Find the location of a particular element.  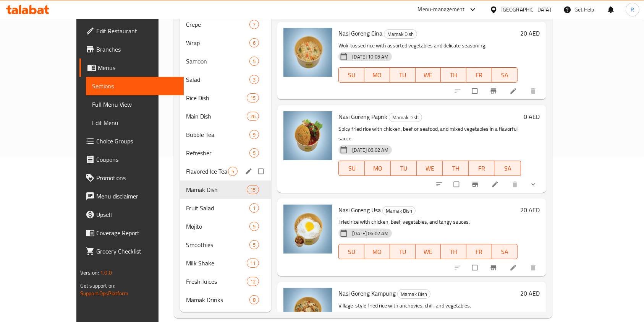

span: Menu disclaimer is located at coordinates (138, 196).